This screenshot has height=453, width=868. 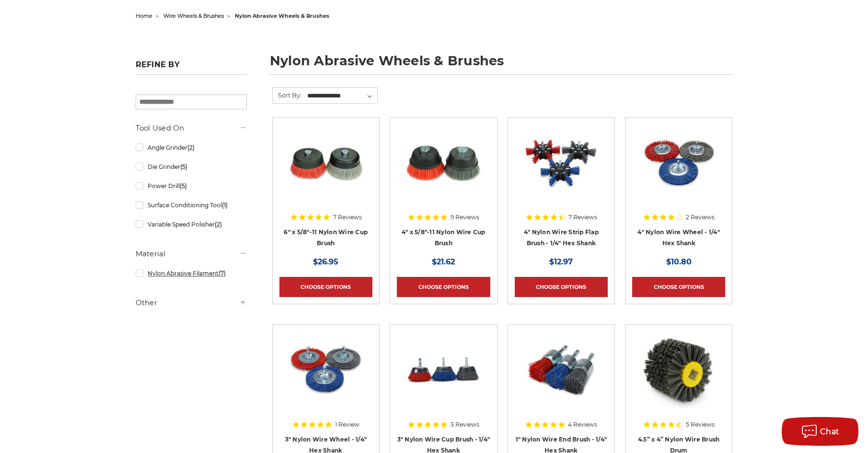 I want to click on a: 6" x 5/8"-11 Nylon Wire Wheel Cup Brushes, so click(x=326, y=170).